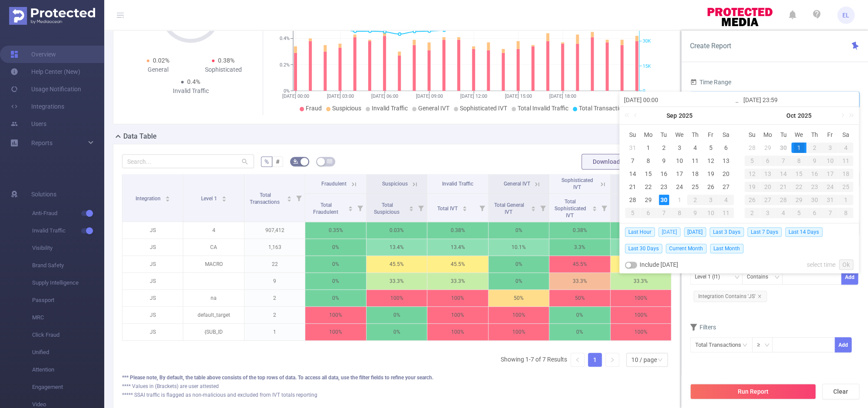  I want to click on div: 30, so click(664, 200).